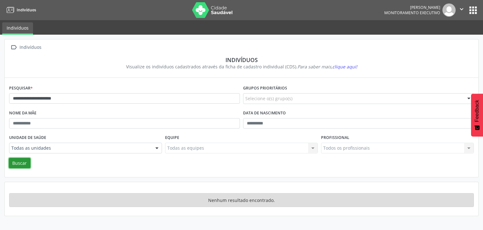 This screenshot has height=230, width=483. Describe the element at coordinates (80, 148) in the screenshot. I see `span: Todas as unidades` at that location.